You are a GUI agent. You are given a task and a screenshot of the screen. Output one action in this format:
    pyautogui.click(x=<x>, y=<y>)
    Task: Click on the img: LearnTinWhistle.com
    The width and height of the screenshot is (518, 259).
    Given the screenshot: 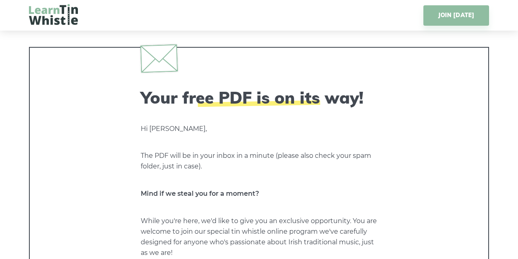 What is the action you would take?
    pyautogui.click(x=53, y=14)
    